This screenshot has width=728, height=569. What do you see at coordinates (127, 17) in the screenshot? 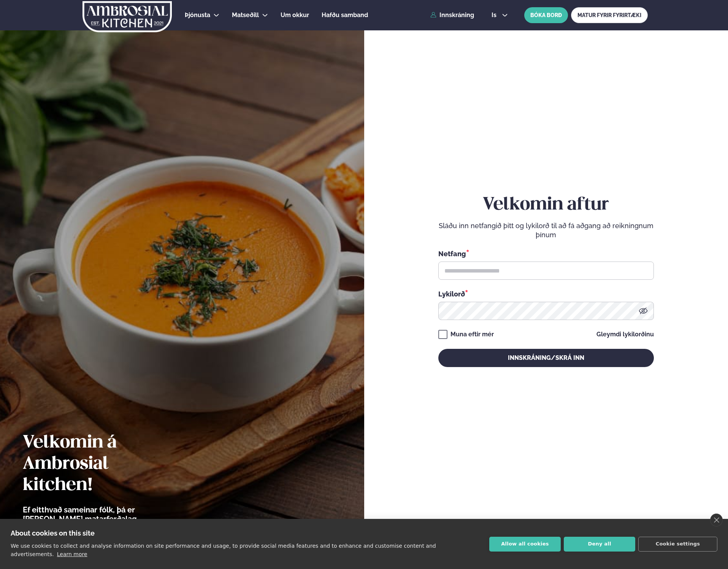
I see `img: logo` at bounding box center [127, 17].